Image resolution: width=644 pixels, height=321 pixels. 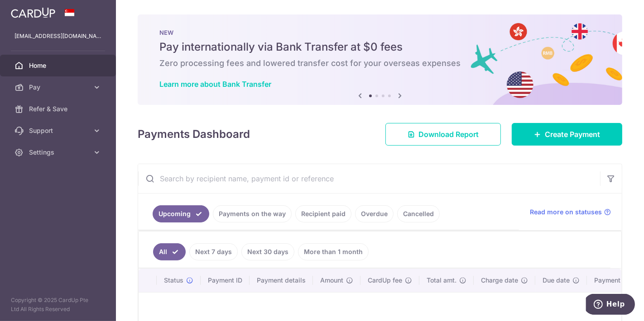 I want to click on span: Due date, so click(x=556, y=281).